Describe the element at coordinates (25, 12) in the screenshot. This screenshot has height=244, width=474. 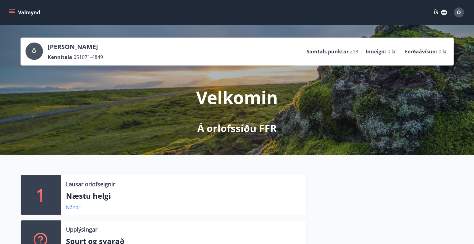
I see `button: menu` at that location.